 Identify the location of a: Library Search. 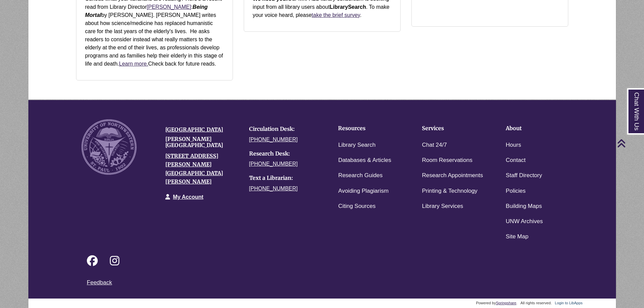
(357, 145).